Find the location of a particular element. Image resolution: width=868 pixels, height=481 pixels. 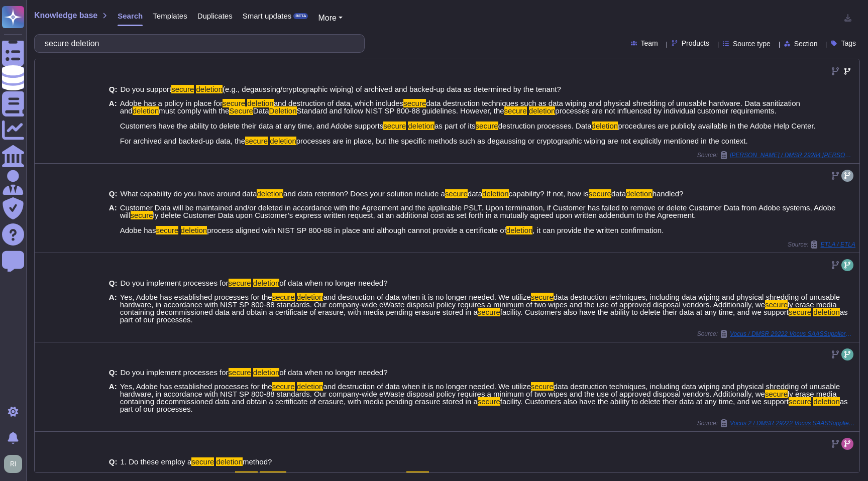

mark: Secure is located at coordinates (241, 110).